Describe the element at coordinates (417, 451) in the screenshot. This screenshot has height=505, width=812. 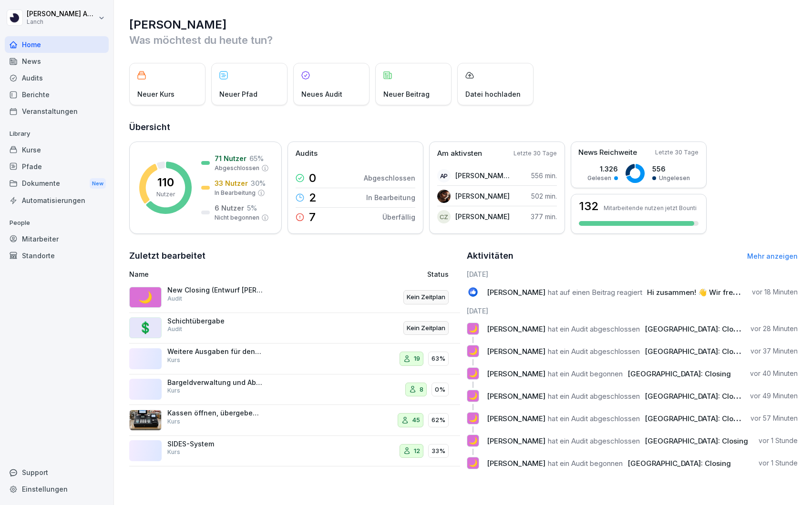
I see `p: 12` at that location.